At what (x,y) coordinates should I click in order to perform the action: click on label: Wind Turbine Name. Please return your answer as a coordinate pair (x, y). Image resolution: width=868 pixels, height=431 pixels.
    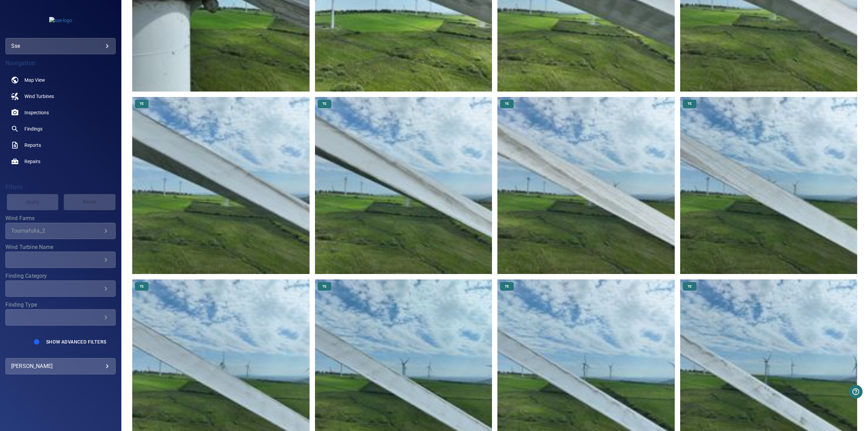
    Looking at the image, I should click on (60, 247).